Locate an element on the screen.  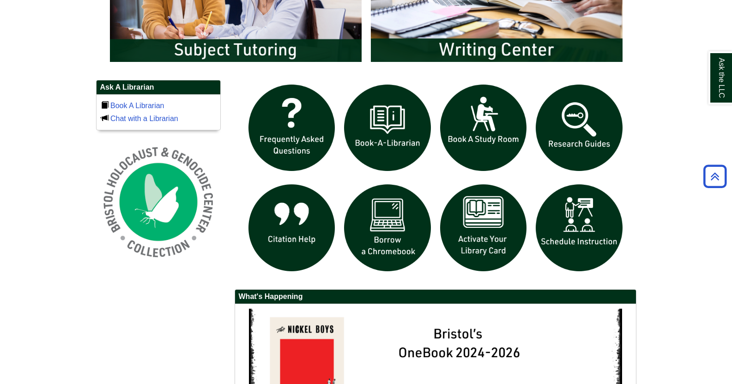
img: Borrow a chromebook icon links to the borrow a chromebook web page is located at coordinates (388, 228).